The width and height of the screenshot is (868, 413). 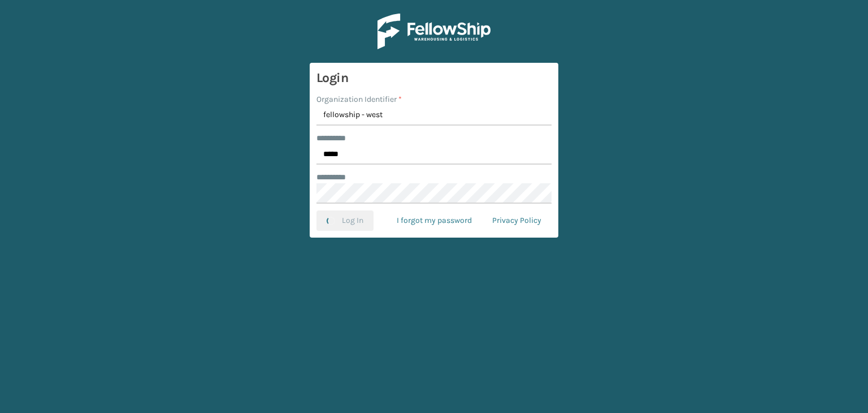 What do you see at coordinates (434, 221) in the screenshot?
I see `a: I forgot my password` at bounding box center [434, 221].